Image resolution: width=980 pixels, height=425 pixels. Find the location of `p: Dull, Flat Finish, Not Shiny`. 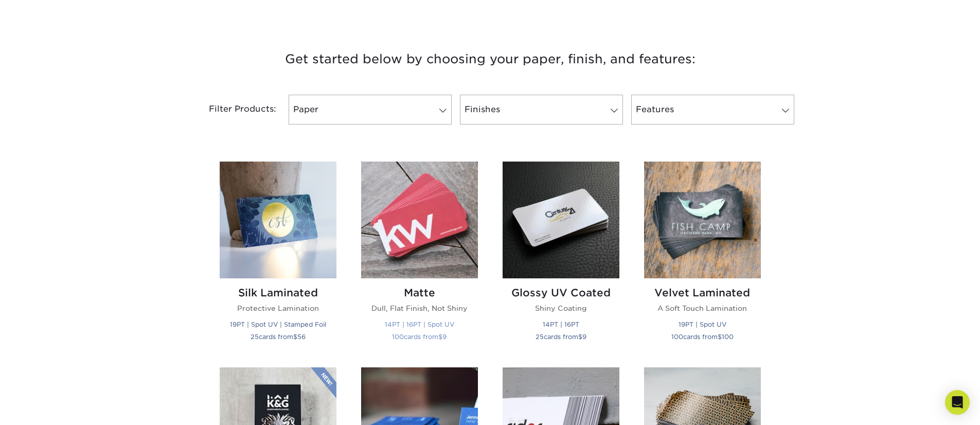

p: Dull, Flat Finish, Not Shiny is located at coordinates (419, 308).